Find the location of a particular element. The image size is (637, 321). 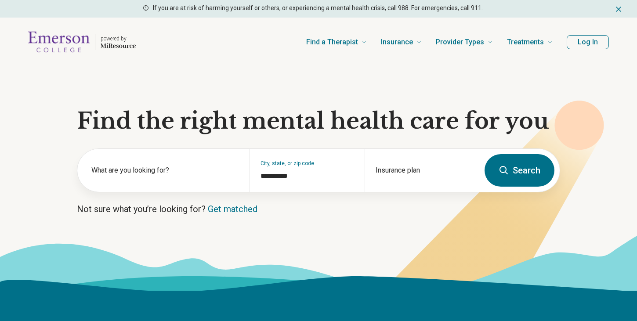

a: Provider Types is located at coordinates (464, 42).